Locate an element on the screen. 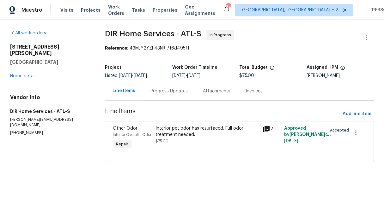 This screenshot has height=211, width=384. span: Maestro is located at coordinates (32, 10).